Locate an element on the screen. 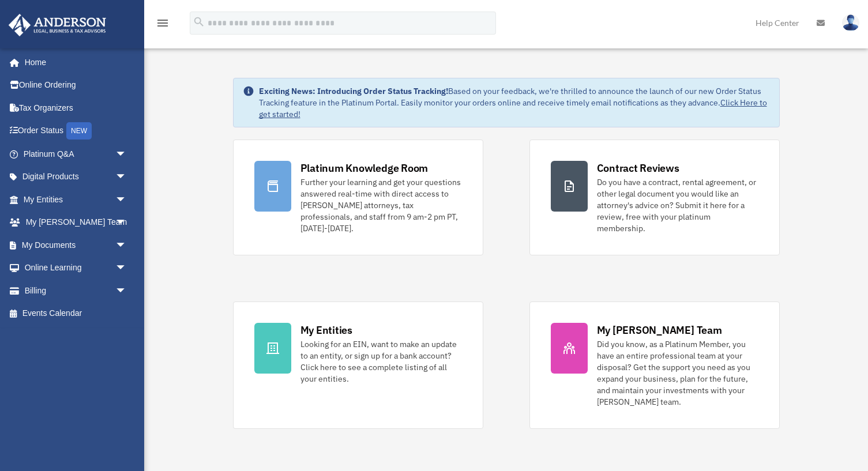  div: Based on your feedback, we're thrilled to announce the launch of our new Order Status Tracking fe... is located at coordinates (514, 103).